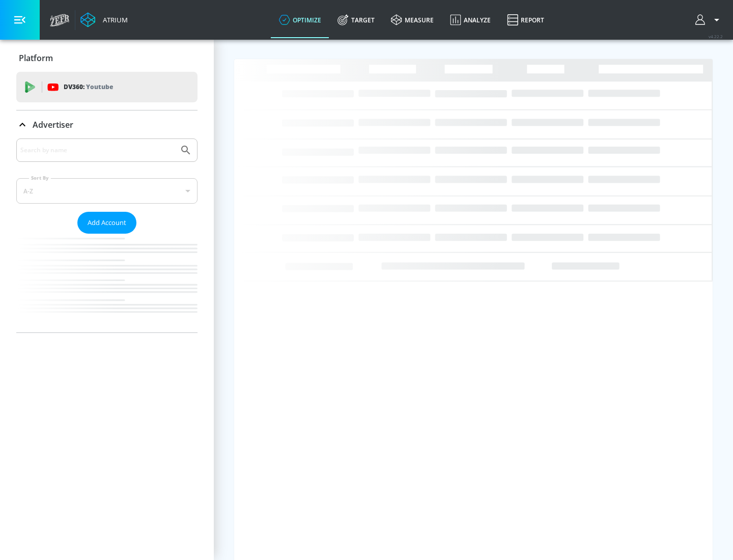 This screenshot has width=733, height=560. What do you see at coordinates (39, 178) in the screenshot?
I see `label: Sort By` at bounding box center [39, 178].